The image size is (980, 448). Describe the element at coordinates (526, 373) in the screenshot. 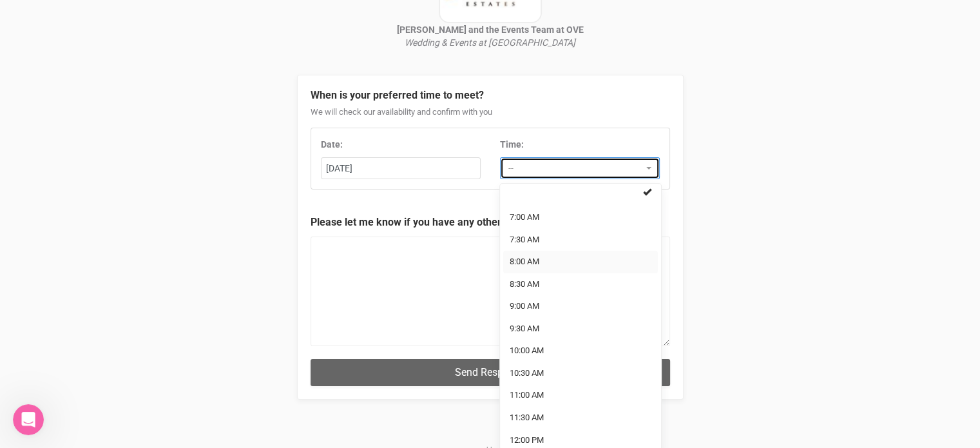

I see `span: 10:30 AM` at that location.